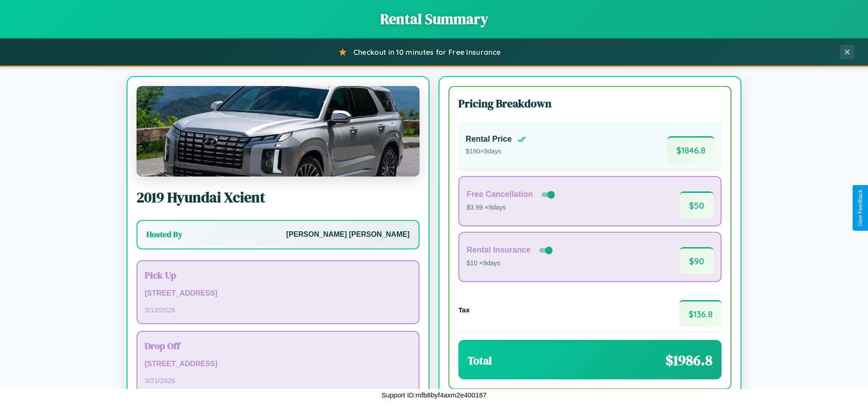 The width and height of the screenshot is (868, 416). Describe the element at coordinates (480, 360) in the screenshot. I see `h3: Total` at that location.